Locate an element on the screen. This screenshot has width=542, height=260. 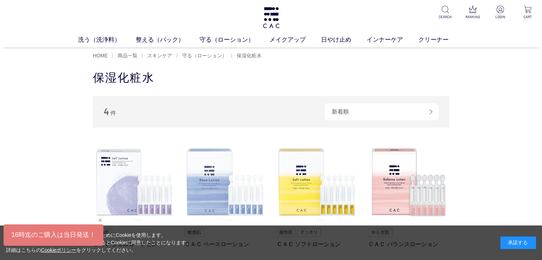
a: スキンケア is located at coordinates (159, 56).